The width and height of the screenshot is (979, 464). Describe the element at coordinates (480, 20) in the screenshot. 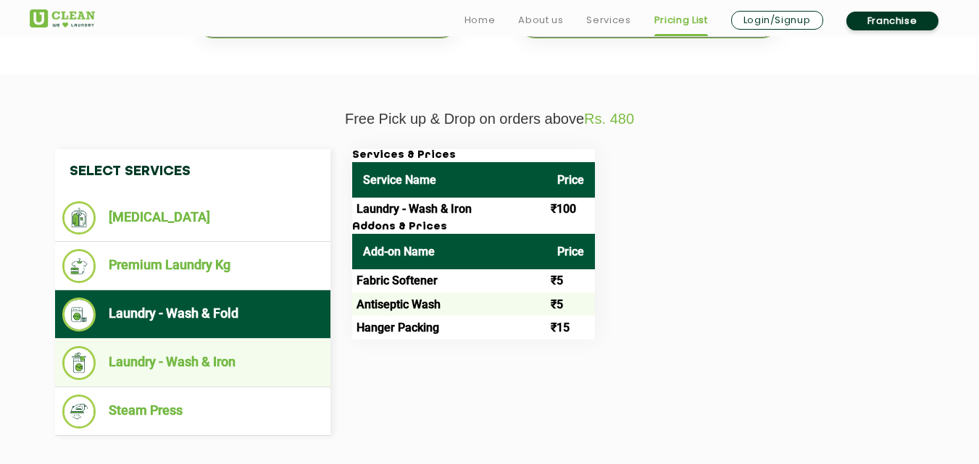

I see `a: Home` at that location.